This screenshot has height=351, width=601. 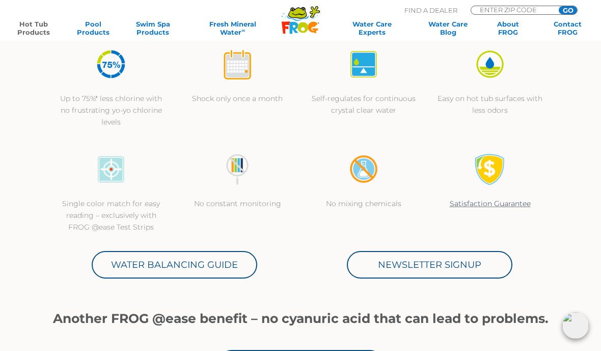 I want to click on p: No constant monitoring, so click(x=237, y=203).